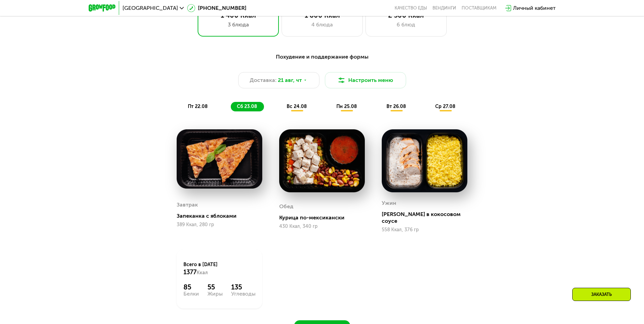 The height and width of the screenshot is (324, 644). What do you see at coordinates (247, 106) in the screenshot?
I see `span: сб 23.08` at bounding box center [247, 106].